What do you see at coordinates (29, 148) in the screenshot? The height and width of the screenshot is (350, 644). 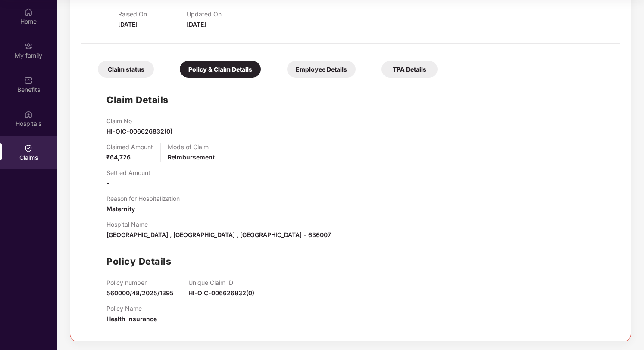 I see `img: svg+xml;base64,PHN2ZyBpZD0iQ2xhaW0iIHhtbG5zPSJodHRwOi8vd3d3LnczLm9yZy8yMDAwL3N2ZyIgd2lkdGg9IjIwIi...` at bounding box center [29, 148].